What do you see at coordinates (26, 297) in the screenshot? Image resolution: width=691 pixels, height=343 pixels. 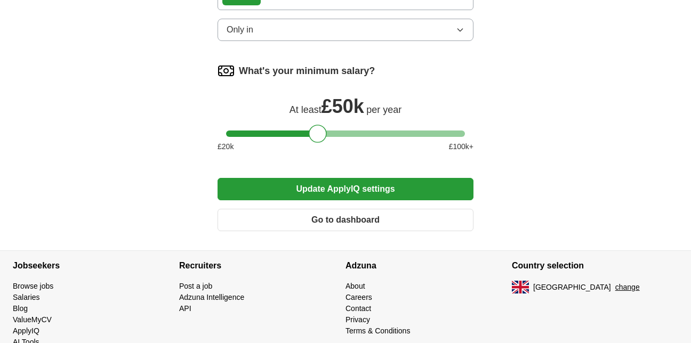 I see `a: Salaries` at bounding box center [26, 297].